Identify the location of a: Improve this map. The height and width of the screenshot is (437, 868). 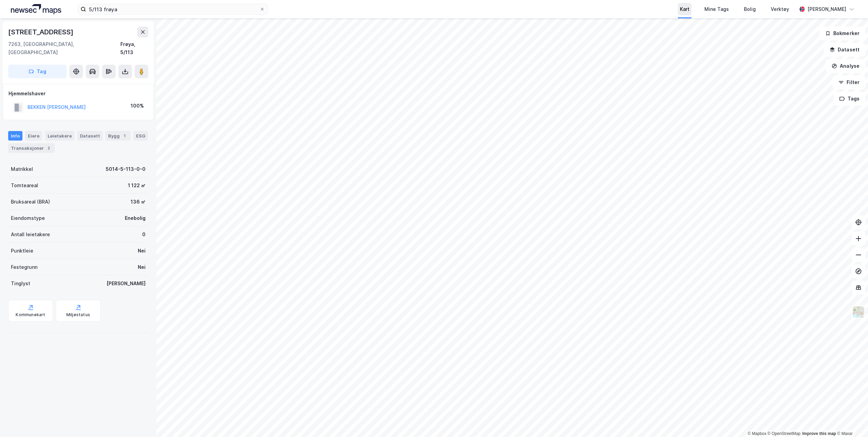
(819, 434).